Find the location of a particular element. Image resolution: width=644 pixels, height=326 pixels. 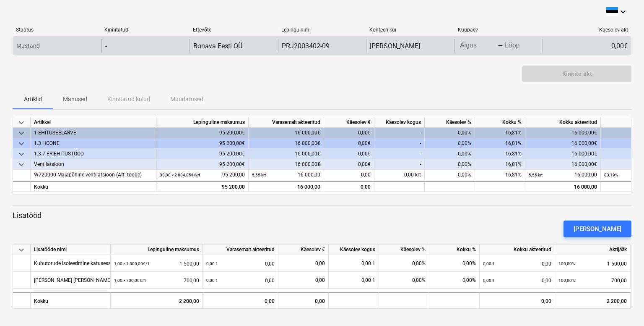

div: Käesolev akt is located at coordinates (587, 30).